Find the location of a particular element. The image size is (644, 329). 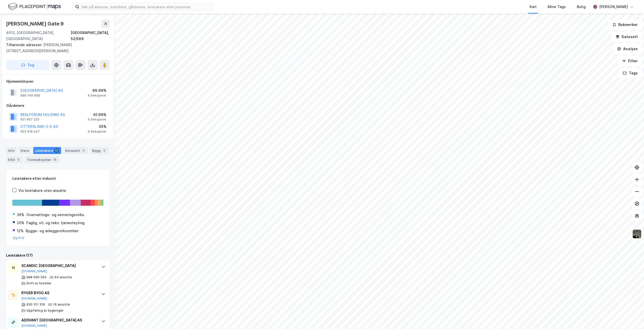

button: Datasett is located at coordinates (627, 37).